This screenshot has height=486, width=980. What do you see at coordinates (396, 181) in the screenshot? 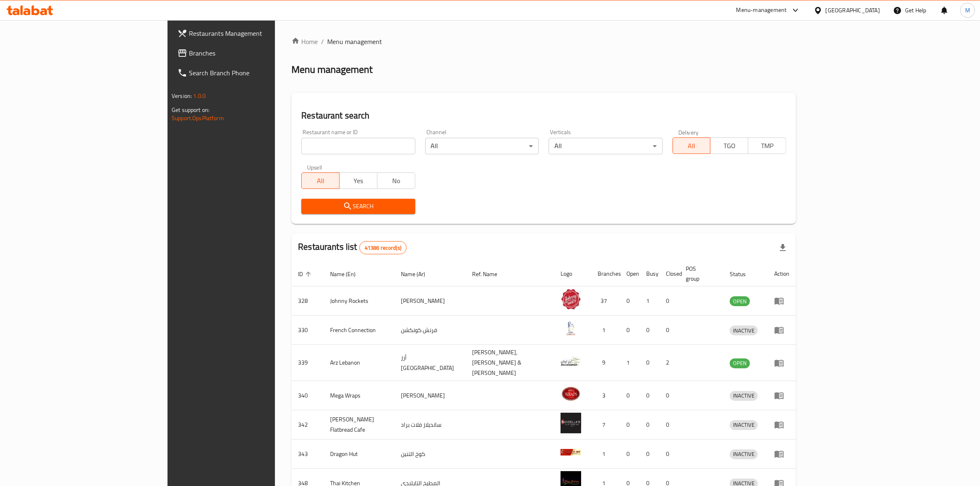
I see `span: No` at bounding box center [396, 181].